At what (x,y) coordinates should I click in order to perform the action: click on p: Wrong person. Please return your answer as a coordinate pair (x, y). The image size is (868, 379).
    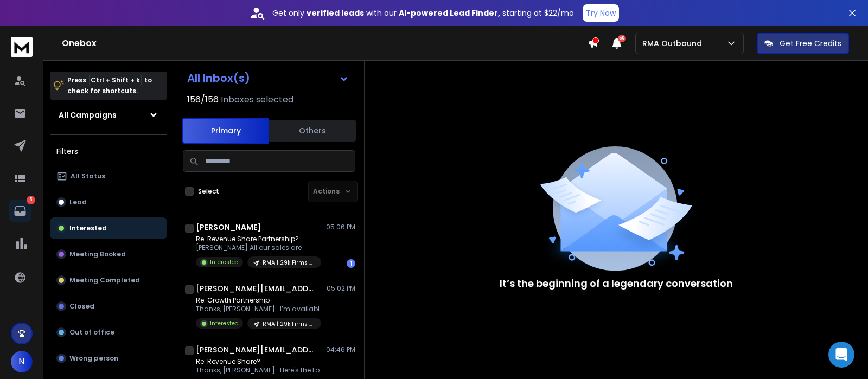
    Looking at the image, I should click on (94, 359).